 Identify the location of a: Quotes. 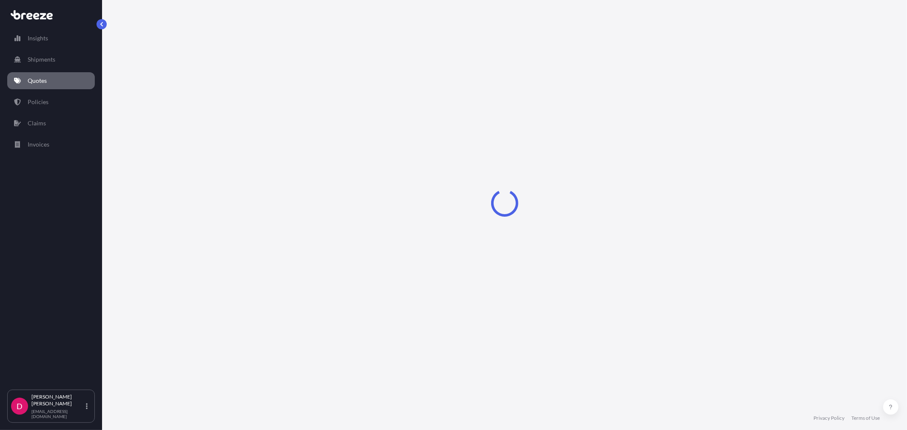
(51, 81).